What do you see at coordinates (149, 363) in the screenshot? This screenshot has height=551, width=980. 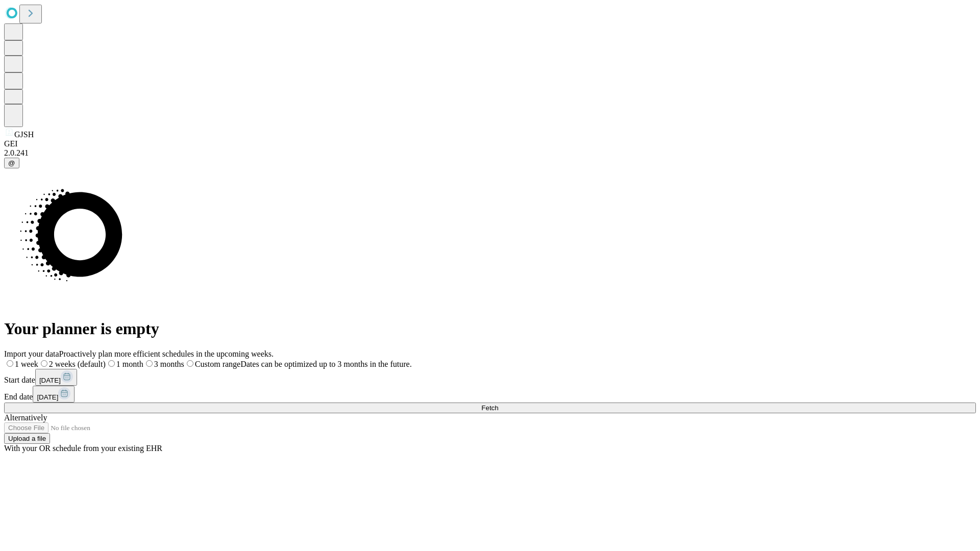 I see `input: 3 months` at bounding box center [149, 363].